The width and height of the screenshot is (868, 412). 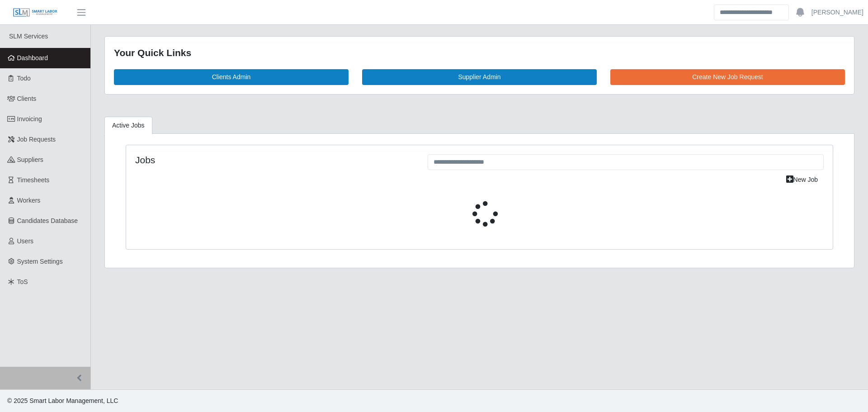 I want to click on a: Create New Job Request, so click(x=727, y=77).